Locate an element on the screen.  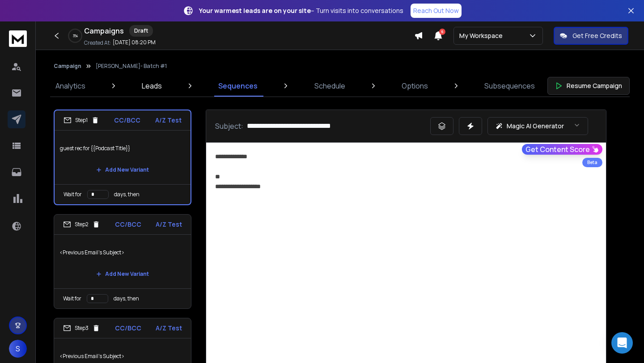
p: Leads is located at coordinates (152, 86).